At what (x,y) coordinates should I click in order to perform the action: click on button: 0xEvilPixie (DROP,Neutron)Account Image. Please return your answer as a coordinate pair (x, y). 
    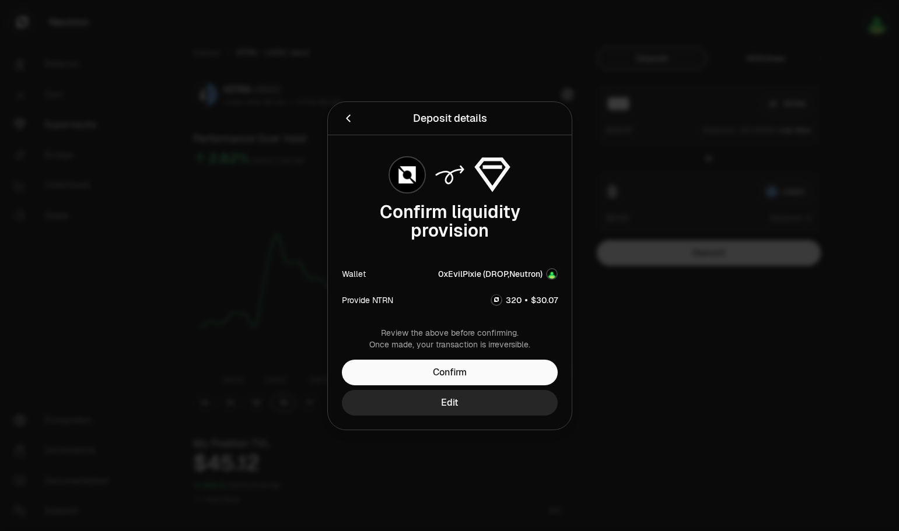
    Looking at the image, I should click on (497, 274).